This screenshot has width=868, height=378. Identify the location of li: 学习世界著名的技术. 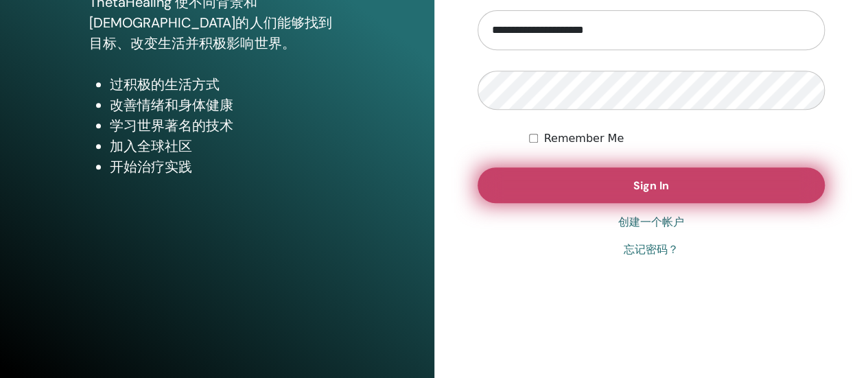
(227, 125).